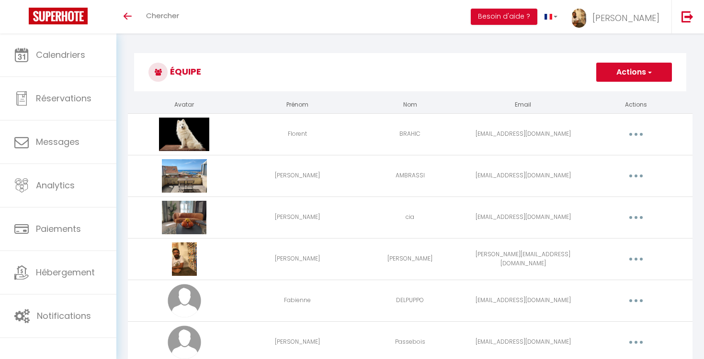 The image size is (704, 359). What do you see at coordinates (184, 218) in the screenshot?
I see `img: 1651821715357.jpg` at bounding box center [184, 218].